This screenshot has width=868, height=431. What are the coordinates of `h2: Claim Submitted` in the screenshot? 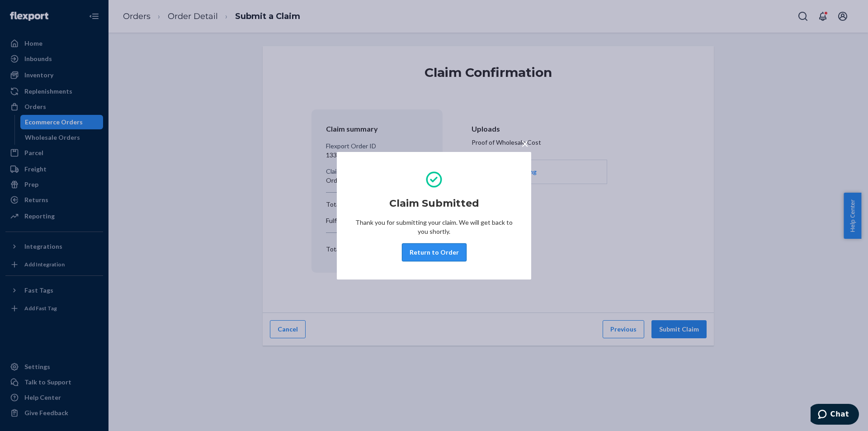 It's located at (434, 203).